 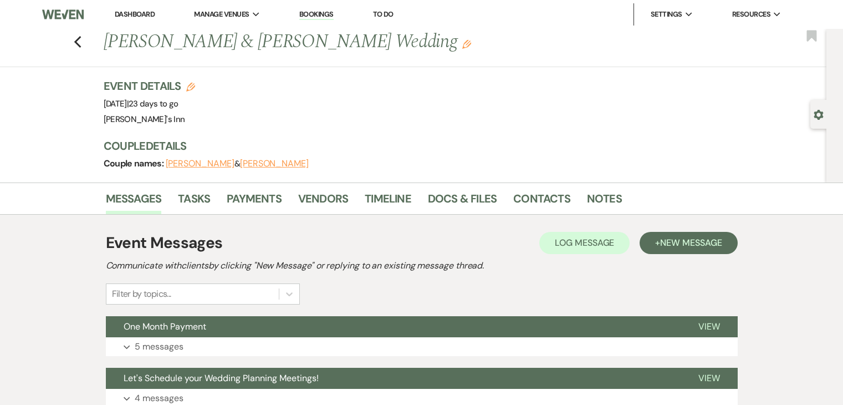 What do you see at coordinates (135, 14) in the screenshot?
I see `a: Dashboard` at bounding box center [135, 14].